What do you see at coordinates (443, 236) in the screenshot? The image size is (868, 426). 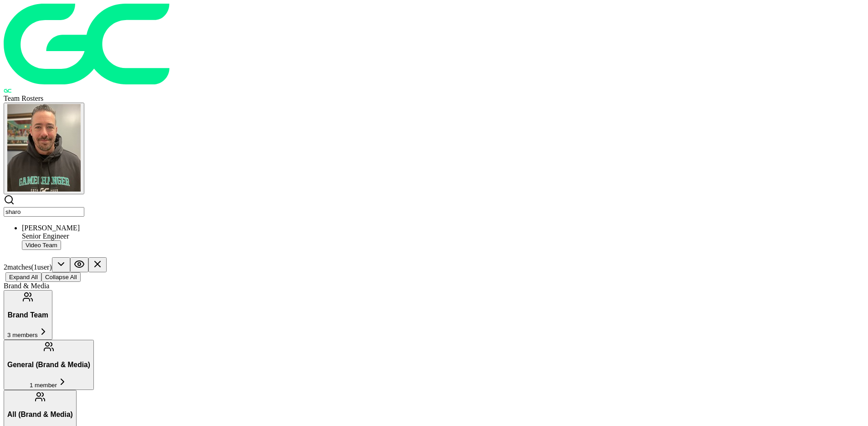 I see `div: Senior Engineer` at bounding box center [443, 236].